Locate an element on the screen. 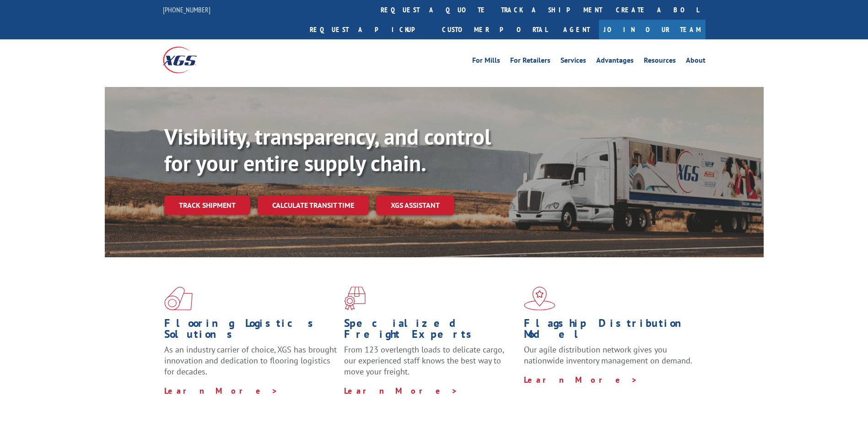  b: Visibility, transparency, and control for your entire supply chain. is located at coordinates (328, 150).